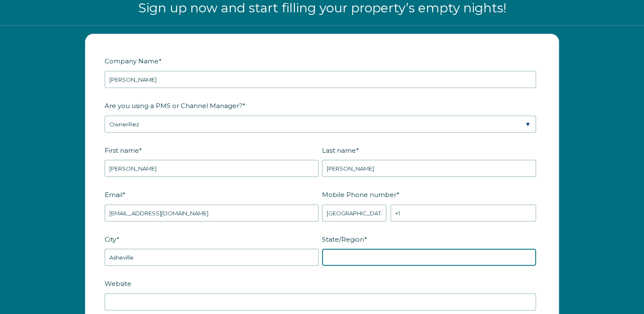 This screenshot has width=644, height=314. I want to click on span: City, so click(111, 239).